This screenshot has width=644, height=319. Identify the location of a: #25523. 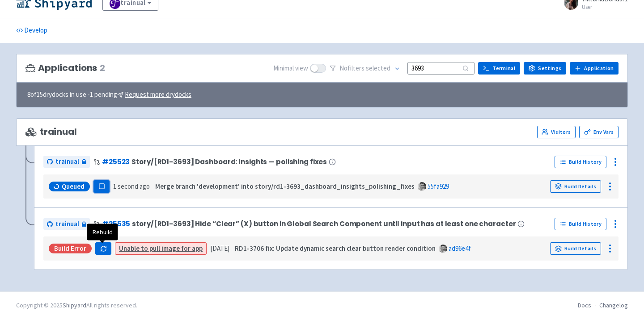
(116, 161).